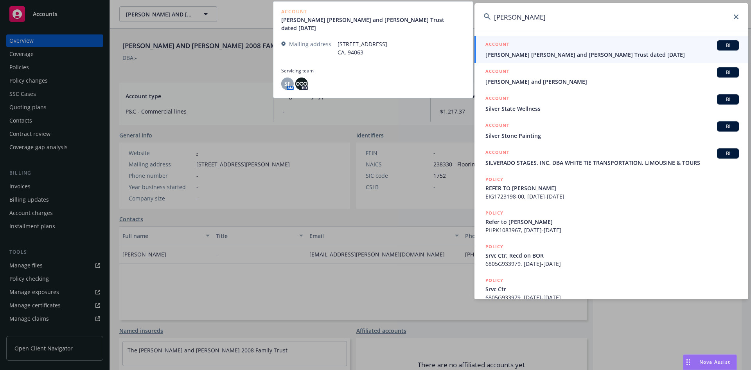  Describe the element at coordinates (612, 157) in the screenshot. I see `a: ACCOUNTBISILVERADO STAGES, INC. DBA WHITE TIE TRANSPORTATION, LIMOUSINE & TOURS` at that location.